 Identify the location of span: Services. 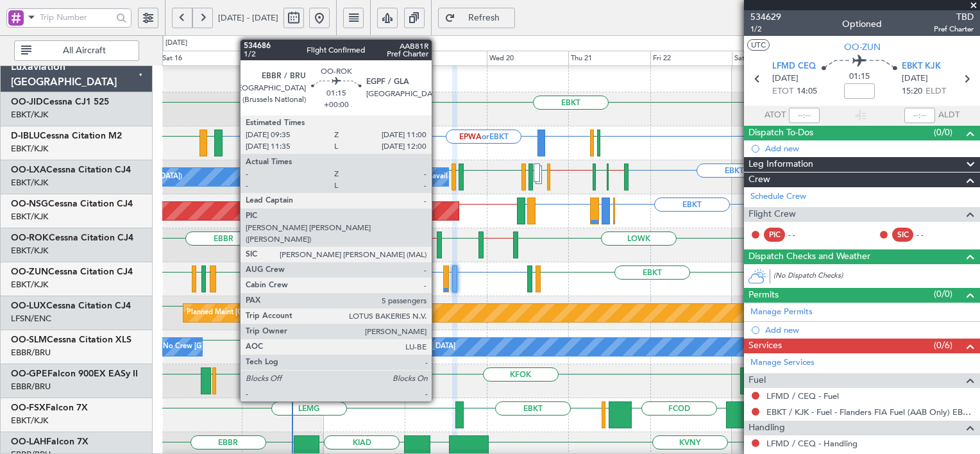
(765, 346).